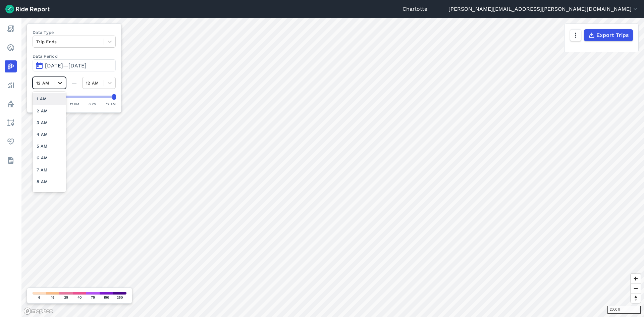  I want to click on canvas: Map, so click(333, 167).